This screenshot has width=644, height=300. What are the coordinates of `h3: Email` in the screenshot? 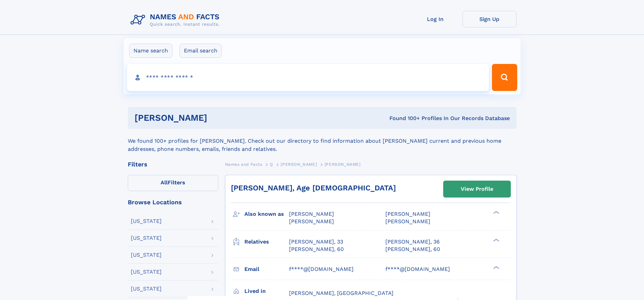 It's located at (267, 269).